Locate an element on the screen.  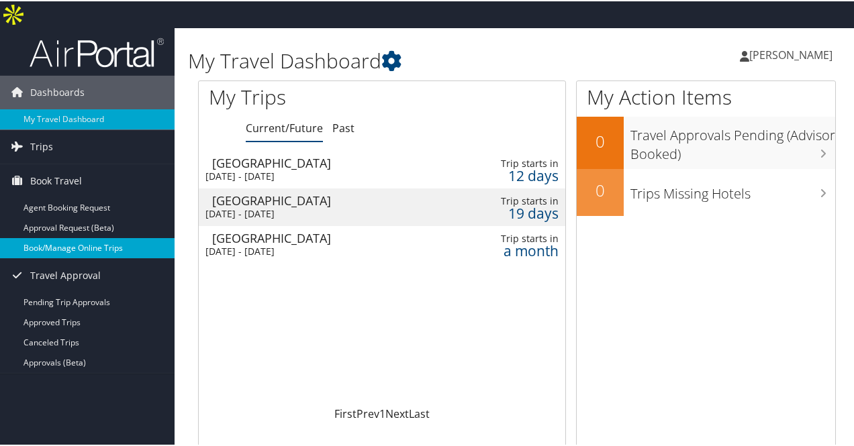
h1: My Travel Dashboard is located at coordinates (407, 60).